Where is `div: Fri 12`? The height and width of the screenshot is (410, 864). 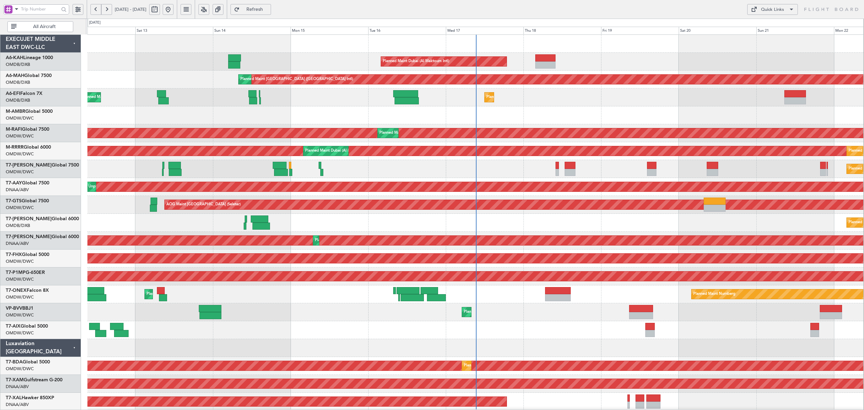
div: Fri 12 is located at coordinates (97, 31).